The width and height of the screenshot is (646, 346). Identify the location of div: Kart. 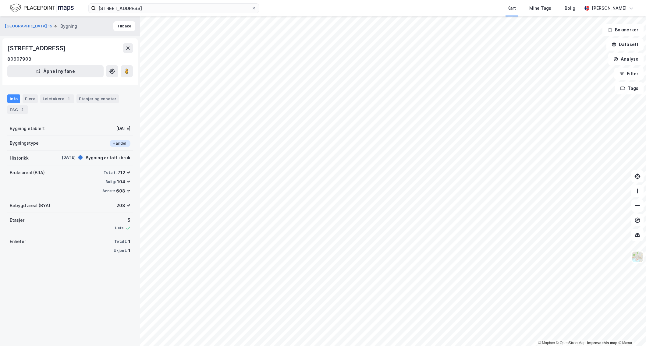
(512, 8).